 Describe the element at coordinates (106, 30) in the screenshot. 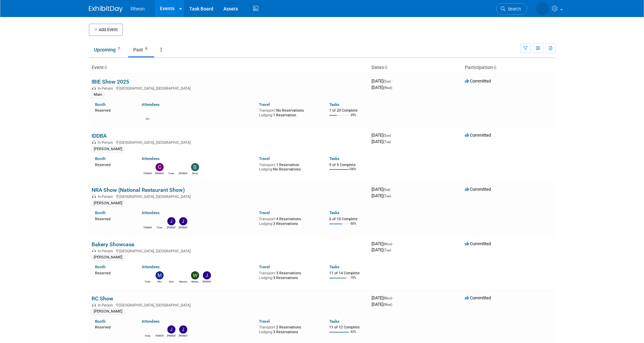

I see `button: Add Event` at that location.